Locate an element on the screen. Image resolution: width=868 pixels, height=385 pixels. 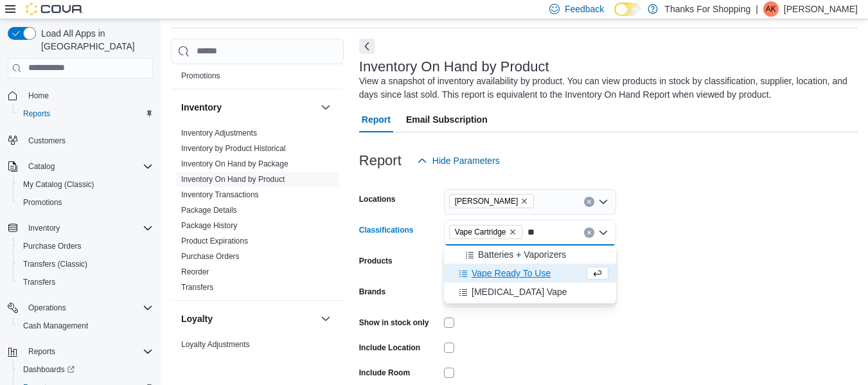
span: Product Expirations is located at coordinates (215, 241).